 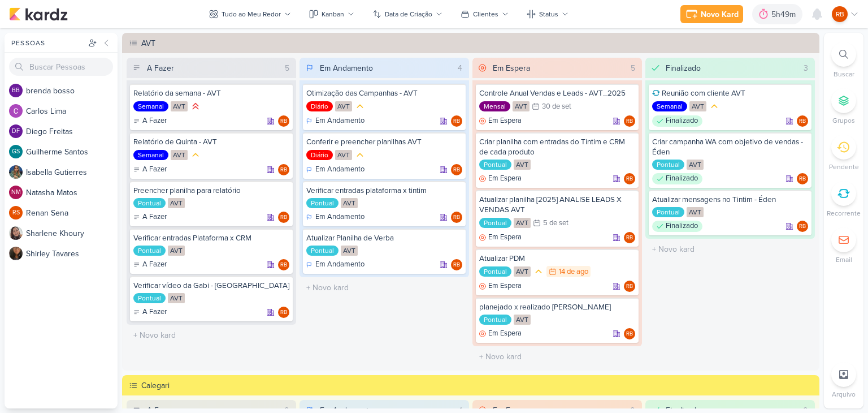 I want to click on li: Ctrl + F, so click(x=844, y=60).